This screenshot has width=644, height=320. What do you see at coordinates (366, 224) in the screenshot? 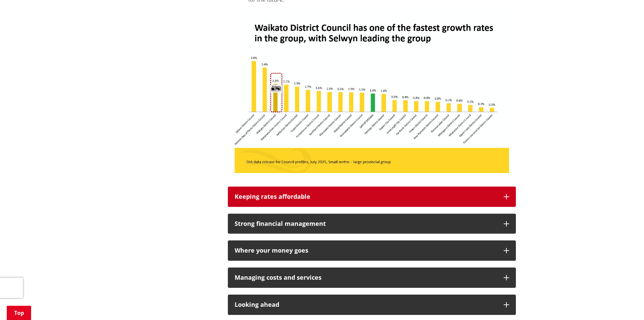
I see `div: Strong financial management` at bounding box center [366, 224].